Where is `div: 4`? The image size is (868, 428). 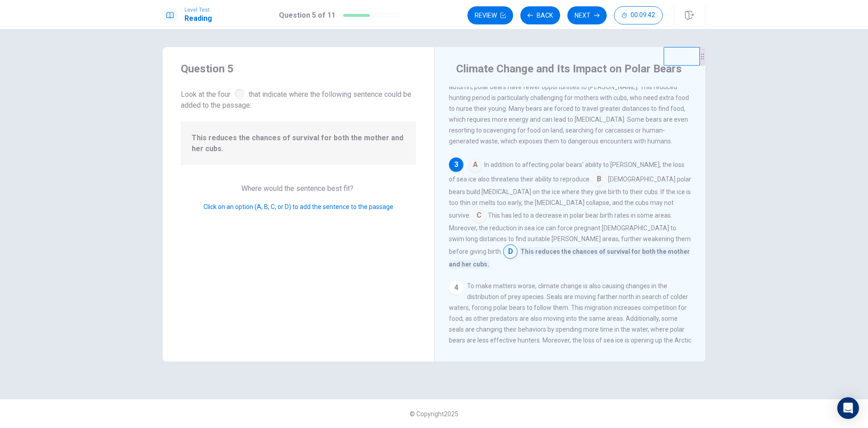 div: 4 is located at coordinates (456, 288).